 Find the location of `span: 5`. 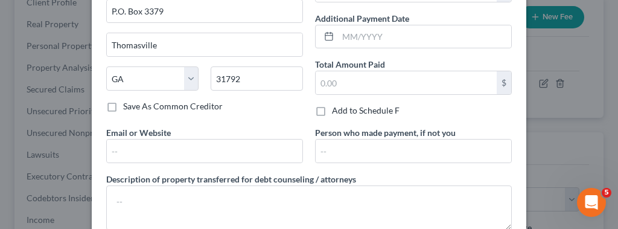

span: 5 is located at coordinates (606, 192).